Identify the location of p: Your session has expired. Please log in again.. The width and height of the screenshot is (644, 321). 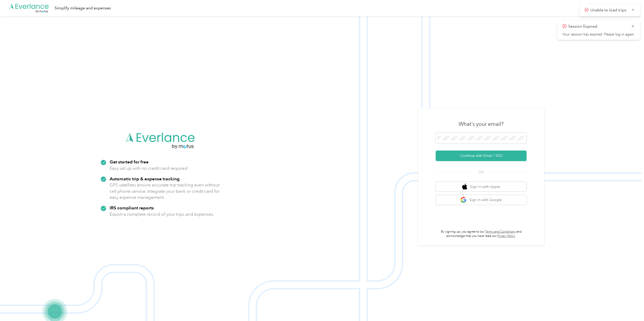
(598, 34).